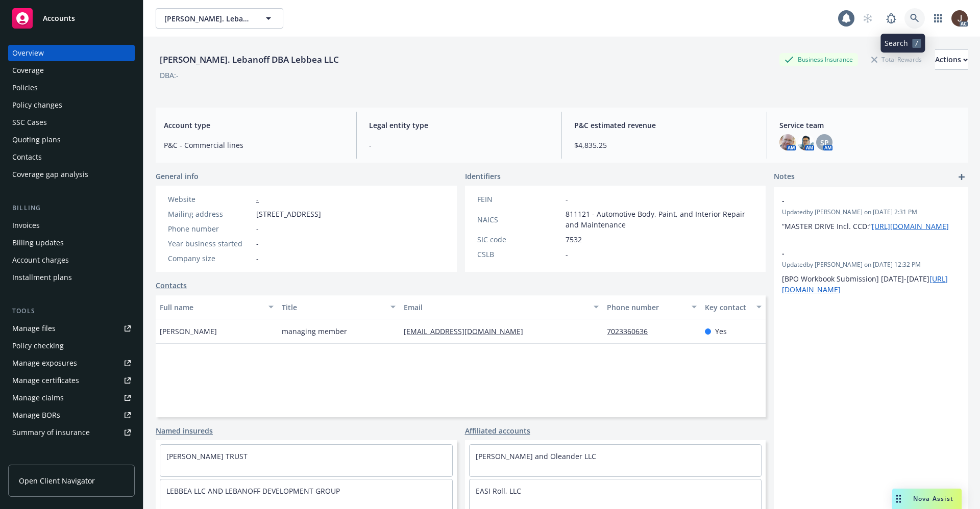 The image size is (980, 509). I want to click on a: LEBBEA LLC AND LEBANOFF DEVELOPMENT GROUP, so click(253, 490).